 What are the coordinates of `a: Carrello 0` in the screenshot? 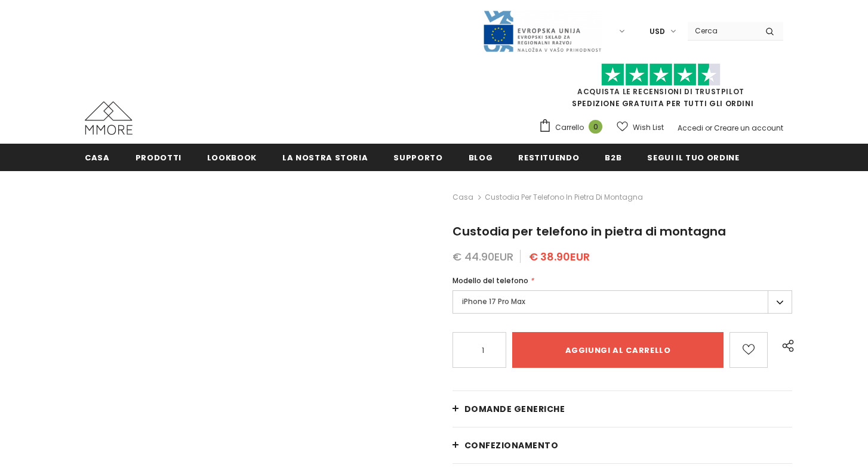 It's located at (573, 127).